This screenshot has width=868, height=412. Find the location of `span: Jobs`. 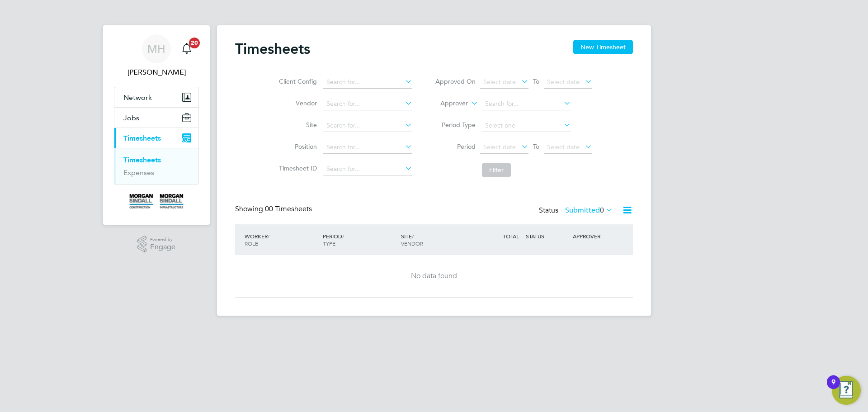

span: Jobs is located at coordinates (131, 117).